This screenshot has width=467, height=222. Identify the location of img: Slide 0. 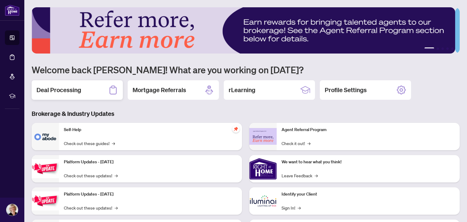
(243, 30).